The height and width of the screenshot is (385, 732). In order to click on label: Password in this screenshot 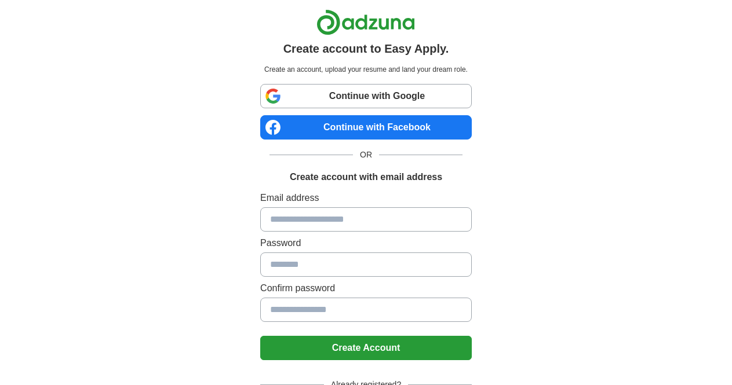, I will do `click(366, 243)`.